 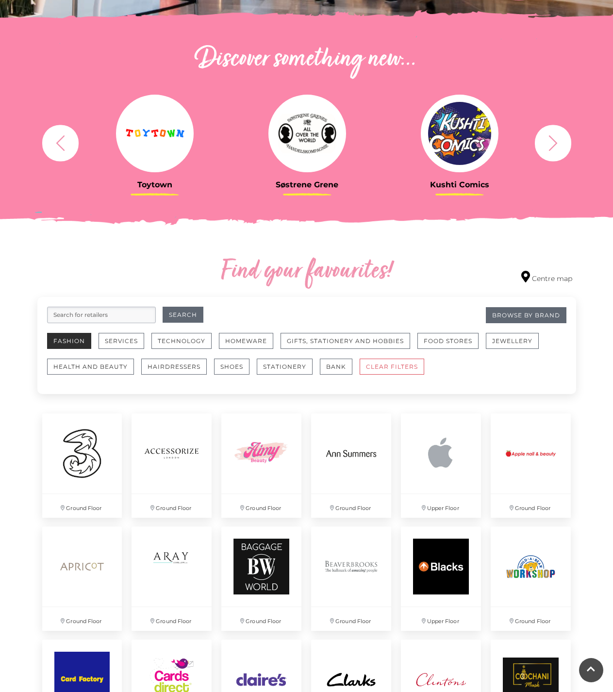 What do you see at coordinates (392, 366) in the screenshot?
I see `button: CLEAR FILTERS` at bounding box center [392, 366].